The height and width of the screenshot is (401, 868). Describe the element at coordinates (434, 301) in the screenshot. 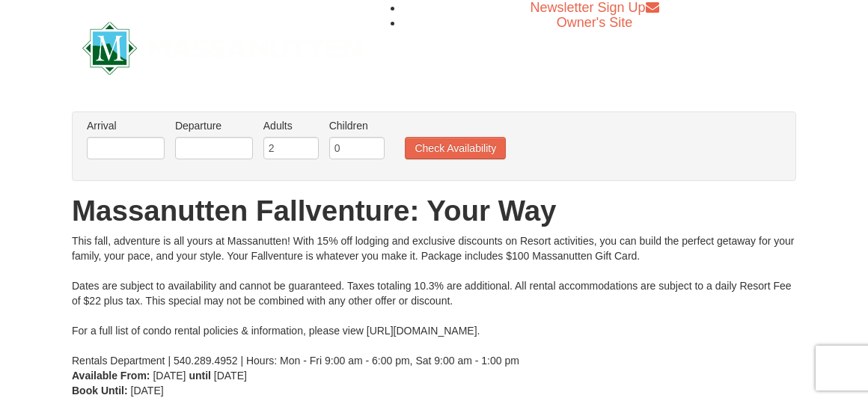

I see `div: This fall, adventure is all yours at Massanutten! With 15% off lodging and exclusive discounts on...` at that location.